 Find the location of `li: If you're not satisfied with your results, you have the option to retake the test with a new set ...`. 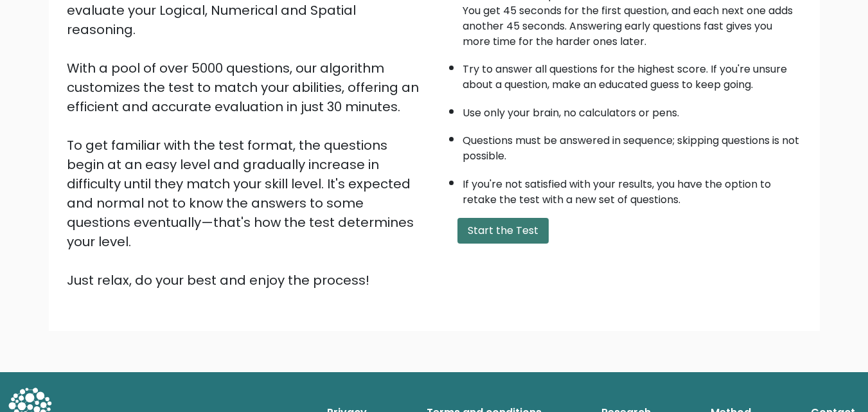

li: If you're not satisfied with your results, you have the option to retake the test with a new set ... is located at coordinates (633, 189).